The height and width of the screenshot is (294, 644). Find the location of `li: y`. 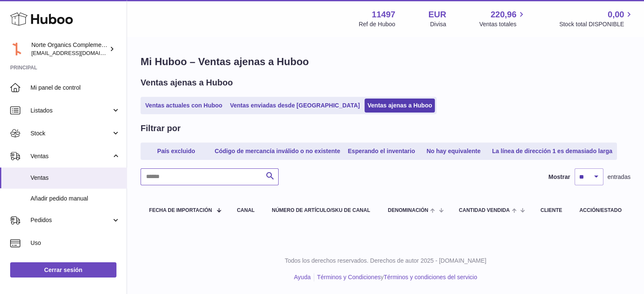

li: y is located at coordinates (396, 277).